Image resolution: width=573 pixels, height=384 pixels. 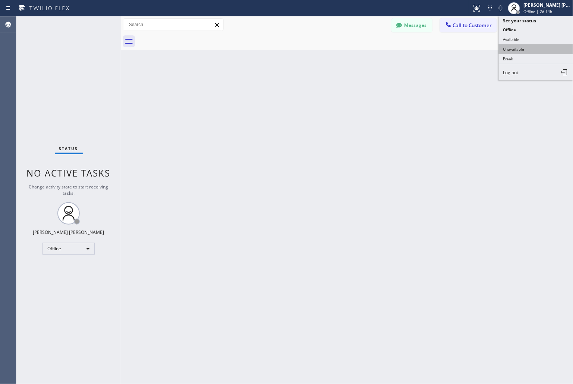 What do you see at coordinates (69, 173) in the screenshot?
I see `span: No active tasks` at bounding box center [69, 173].